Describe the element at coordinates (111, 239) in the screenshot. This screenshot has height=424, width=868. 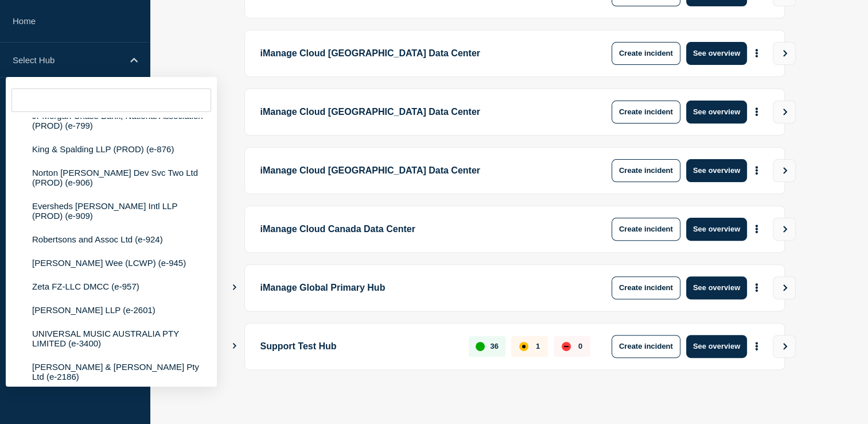
I see `li: Robertsons and Assoc Ltd (e-924)` at that location.